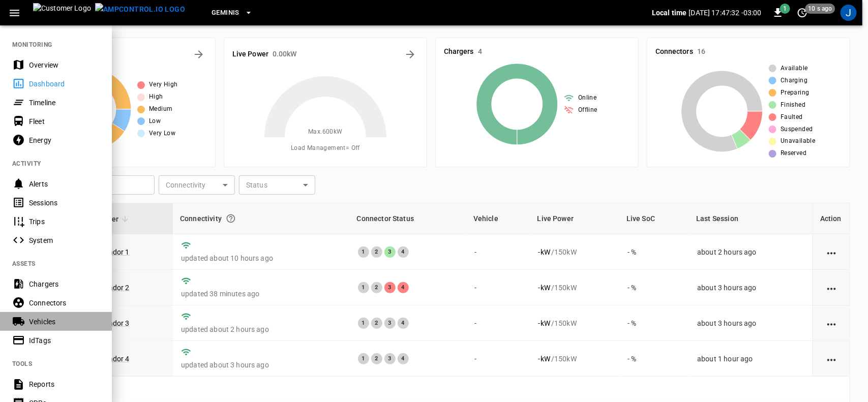 The height and width of the screenshot is (402, 868). Describe the element at coordinates (64, 222) in the screenshot. I see `div: Trips` at that location.